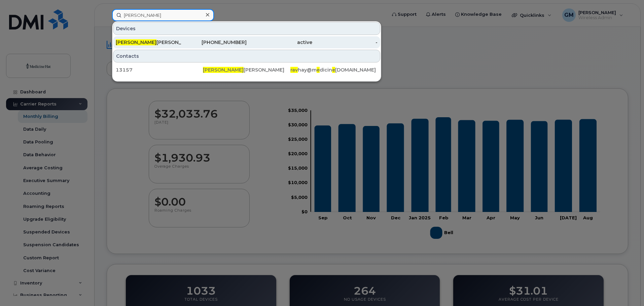 This screenshot has height=306, width=644. What do you see at coordinates (247, 56) in the screenshot?
I see `div: Contacts` at bounding box center [247, 56].